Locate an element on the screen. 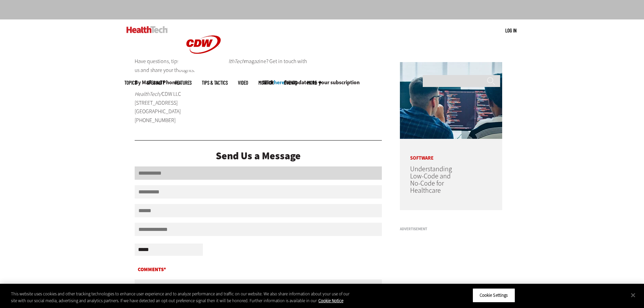  h3: Advertisement is located at coordinates (451, 229).